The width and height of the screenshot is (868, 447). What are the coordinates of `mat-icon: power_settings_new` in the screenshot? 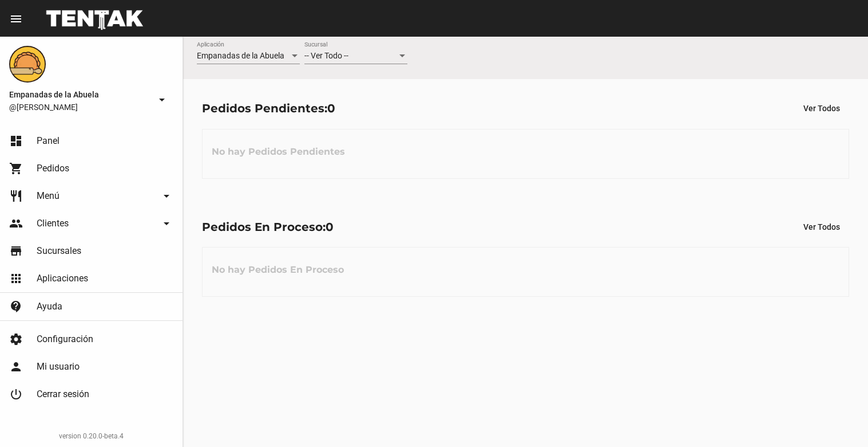 It's located at (16, 394).